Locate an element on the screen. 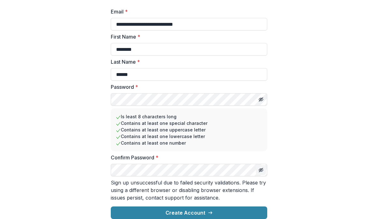 The height and width of the screenshot is (219, 378). label: Password is located at coordinates (187, 87).